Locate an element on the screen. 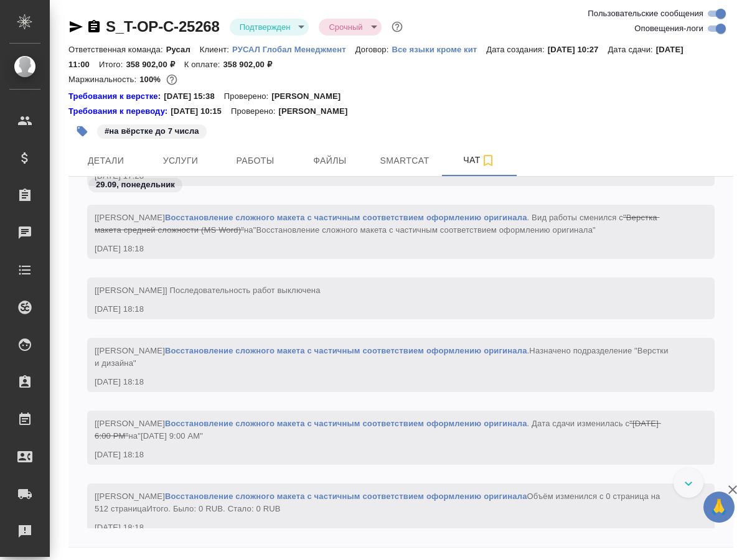 Image resolution: width=747 pixels, height=560 pixels. p: Маржинальность: is located at coordinates (104, 79).